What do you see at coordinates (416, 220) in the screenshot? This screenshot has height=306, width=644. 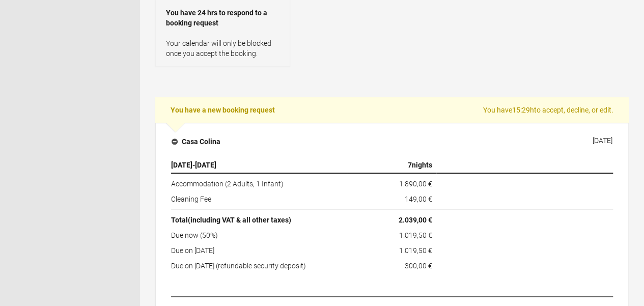 I see `flynt-currency: 2.039,00 €` at bounding box center [416, 220].